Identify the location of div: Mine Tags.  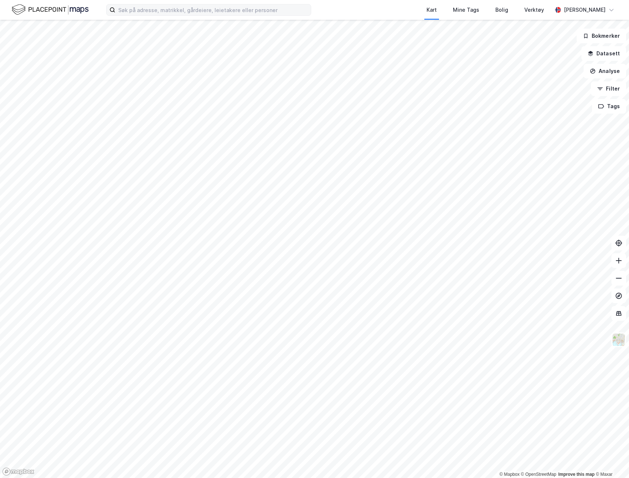
(466, 10).